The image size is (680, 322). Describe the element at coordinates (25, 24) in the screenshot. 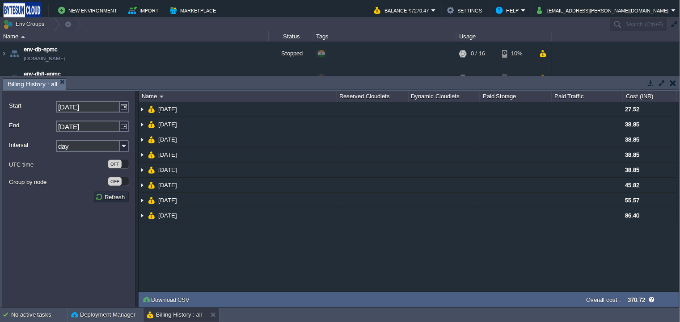

I see `button: Env Groups` at that location.